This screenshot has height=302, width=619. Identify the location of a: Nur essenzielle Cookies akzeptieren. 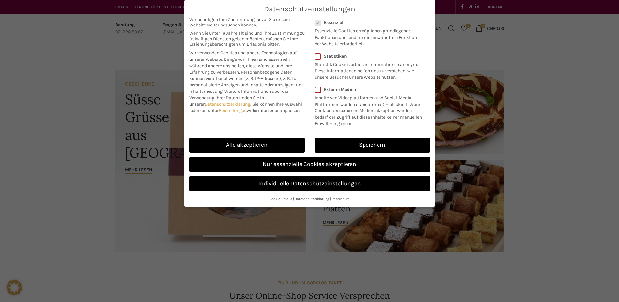
(310, 164).